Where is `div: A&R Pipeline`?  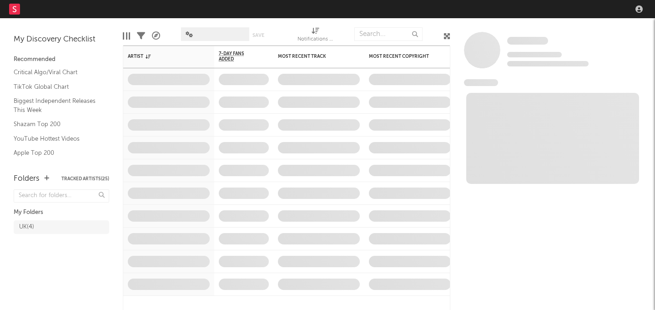
div: A&R Pipeline is located at coordinates (156, 36).